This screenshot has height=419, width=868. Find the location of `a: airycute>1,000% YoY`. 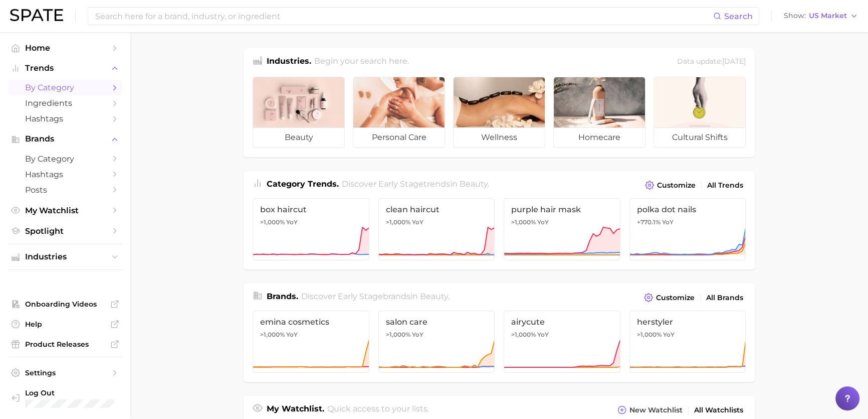

a: airycute>1,000% YoY is located at coordinates (562, 342).